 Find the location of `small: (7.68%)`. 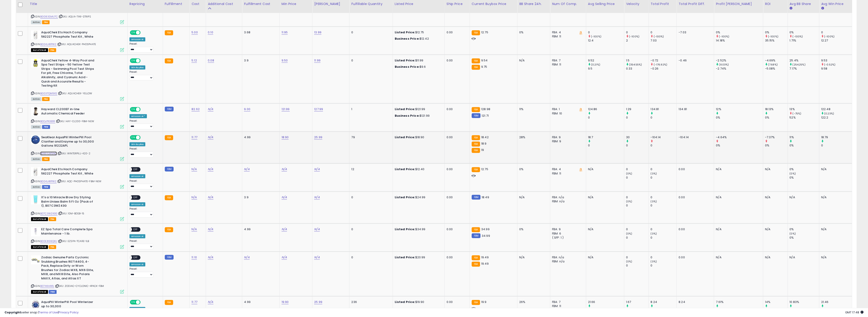

small: (7.68%) is located at coordinates (773, 65).